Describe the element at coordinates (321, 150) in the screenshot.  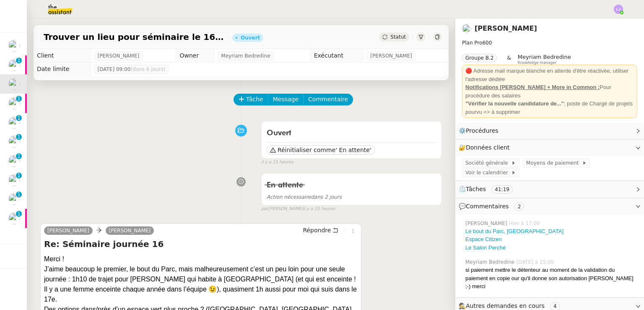
I see `button: Réinitialiser comme' En attente'` at that location.